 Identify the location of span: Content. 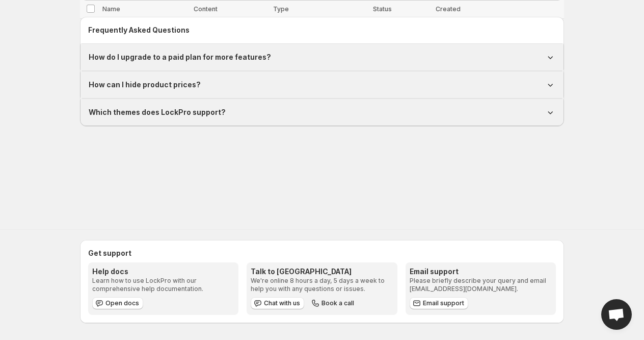
(205, 8).